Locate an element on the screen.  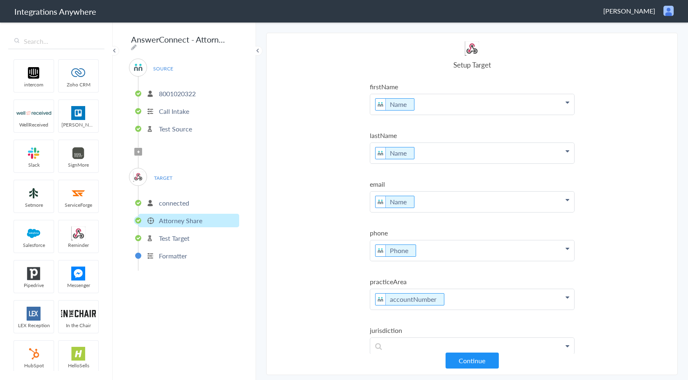
input: Search... is located at coordinates (56, 41).